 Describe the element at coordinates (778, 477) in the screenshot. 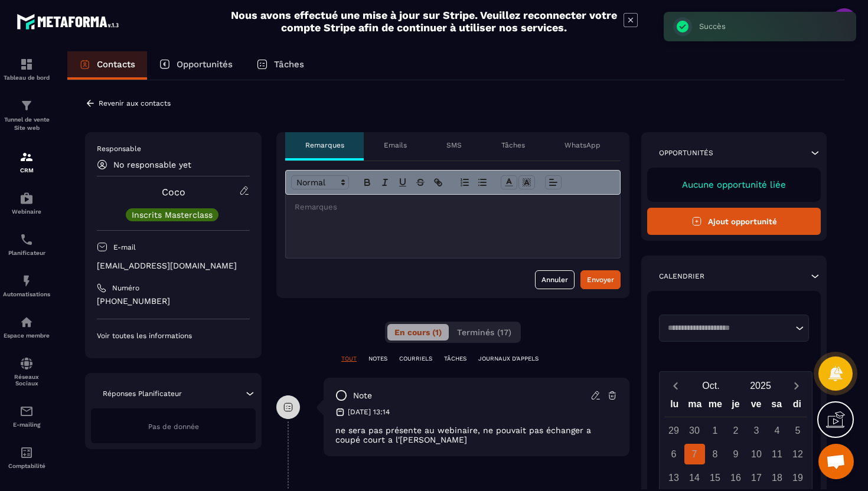

I see `div: 18` at that location.